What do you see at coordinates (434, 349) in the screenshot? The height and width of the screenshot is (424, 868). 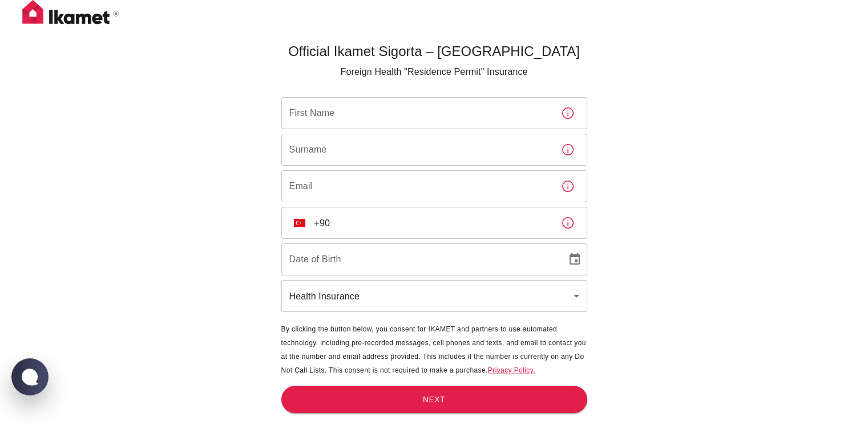 I see `span: By clicking the button below, you consent for IKAMET and partners to use automated technology, in...` at bounding box center [434, 349].